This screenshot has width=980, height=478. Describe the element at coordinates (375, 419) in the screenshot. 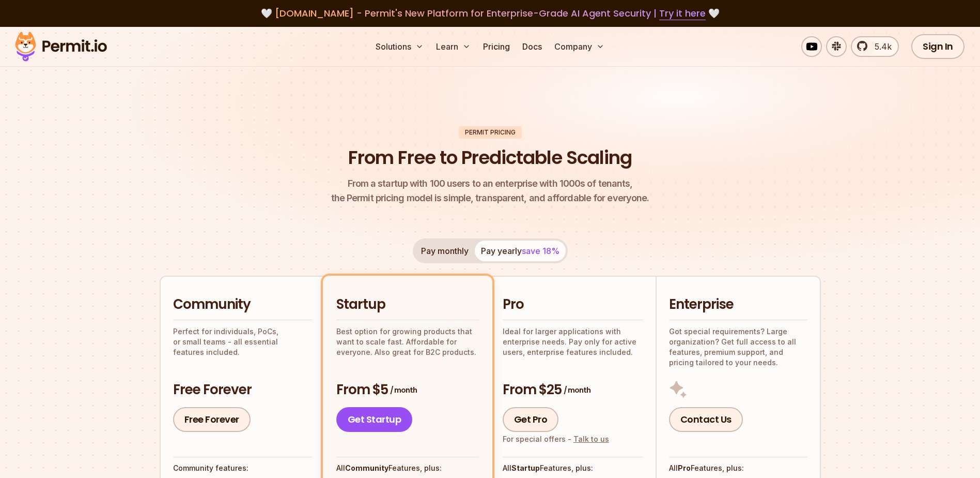

I see `a: Get Startup` at that location.